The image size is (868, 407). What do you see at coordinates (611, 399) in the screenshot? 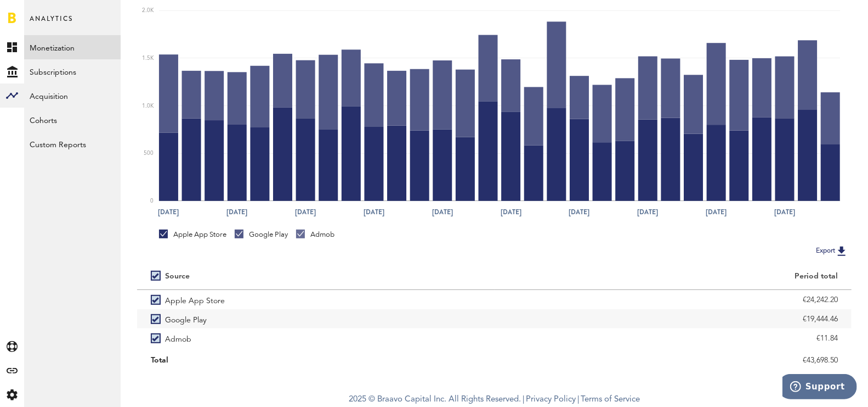
I see `a: Terms of Service` at bounding box center [611, 399].